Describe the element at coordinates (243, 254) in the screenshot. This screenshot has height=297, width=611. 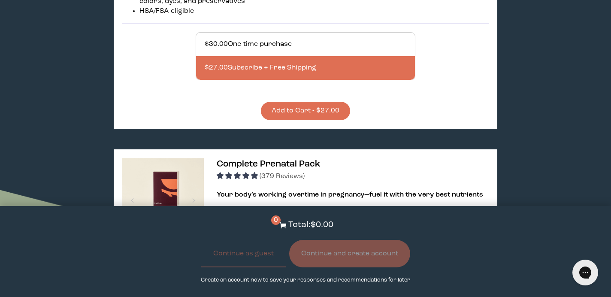
I see `button: Continue as guest` at that location.